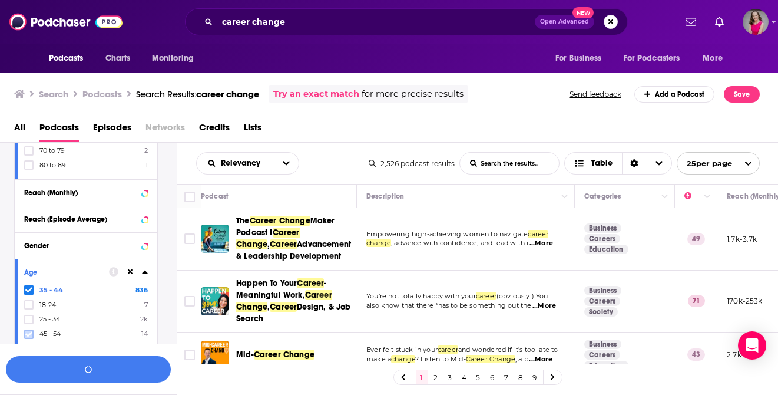 This screenshot has width=778, height=395. Describe the element at coordinates (146, 150) in the screenshot. I see `span: 2` at that location.